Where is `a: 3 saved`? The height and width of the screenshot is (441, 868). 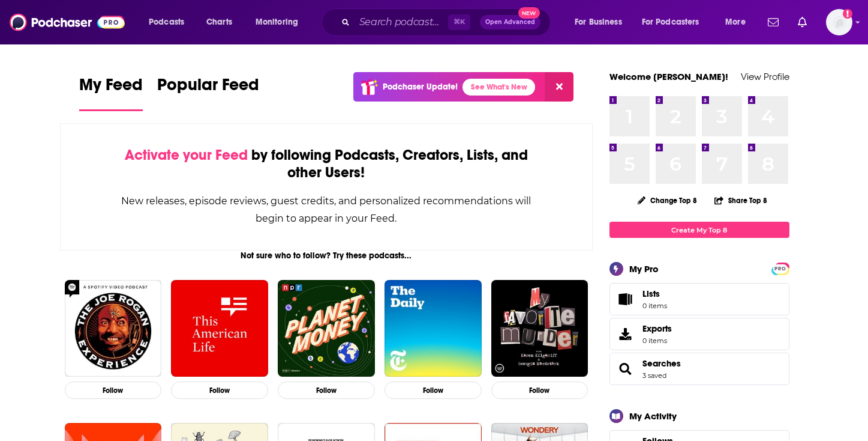
a: 3 saved is located at coordinates (654, 376).